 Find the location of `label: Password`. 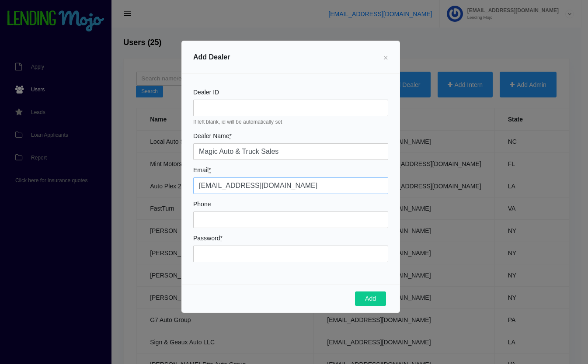

label: Password is located at coordinates (208, 238).